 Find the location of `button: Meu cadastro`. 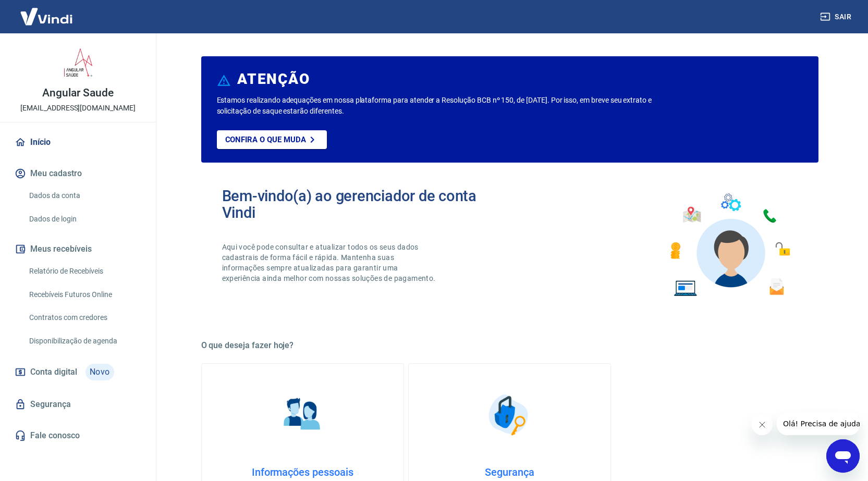

button: Meu cadastro is located at coordinates (78, 174).